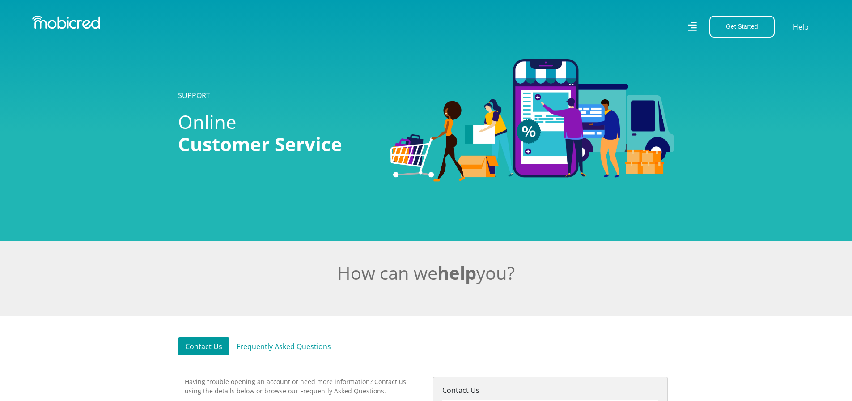  Describe the element at coordinates (194, 95) in the screenshot. I see `a: SUPPORT` at that location.